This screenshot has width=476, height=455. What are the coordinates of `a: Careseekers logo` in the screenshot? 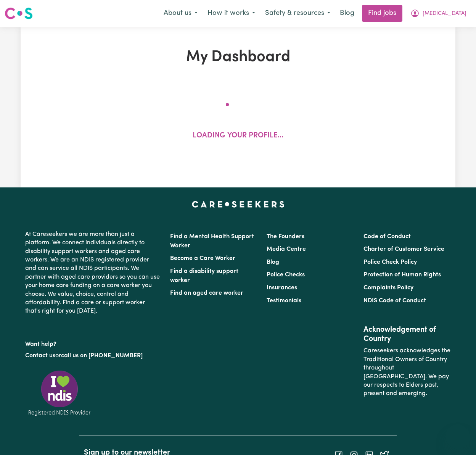 It's located at (19, 13).